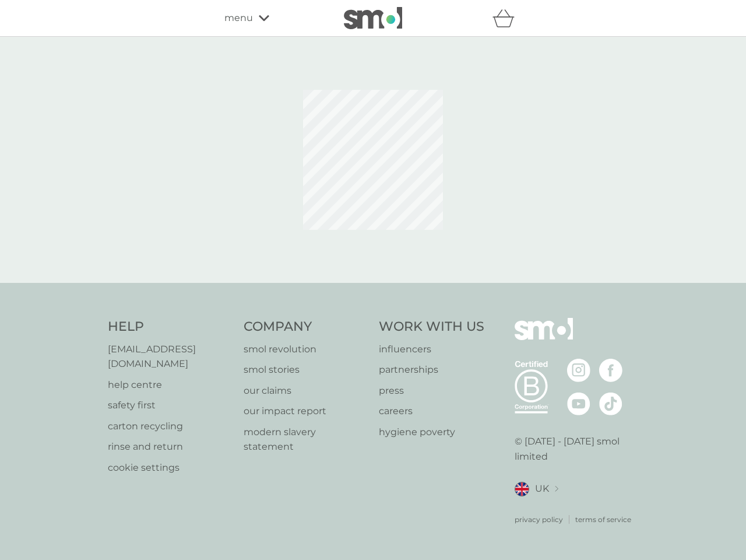 Image resolution: width=746 pixels, height=560 pixels. What do you see at coordinates (306, 327) in the screenshot?
I see `h4: Company` at bounding box center [306, 327].